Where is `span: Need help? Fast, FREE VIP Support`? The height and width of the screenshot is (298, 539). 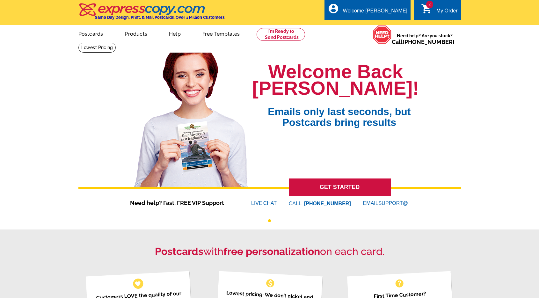
span: Need help? Fast, FREE VIP Support is located at coordinates (181, 203).